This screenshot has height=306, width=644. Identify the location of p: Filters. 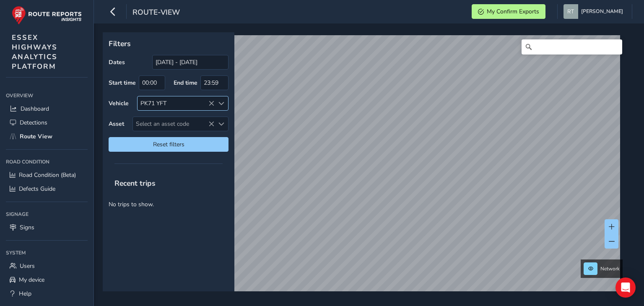
(168, 44).